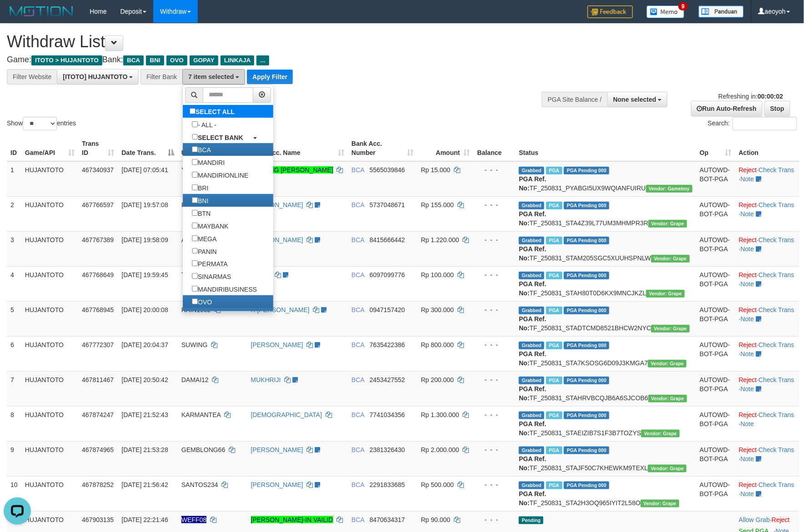  Describe the element at coordinates (214, 77) in the screenshot. I see `button: 7 item selected` at that location.